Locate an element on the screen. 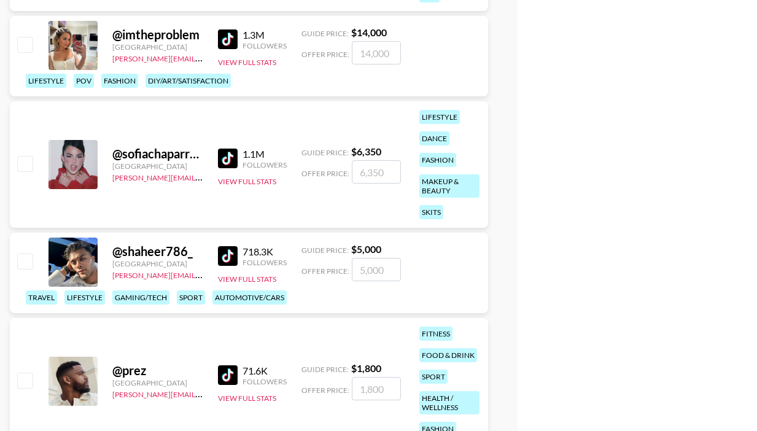 This screenshot has width=757, height=431. div: makeup & beauty is located at coordinates (449, 186).